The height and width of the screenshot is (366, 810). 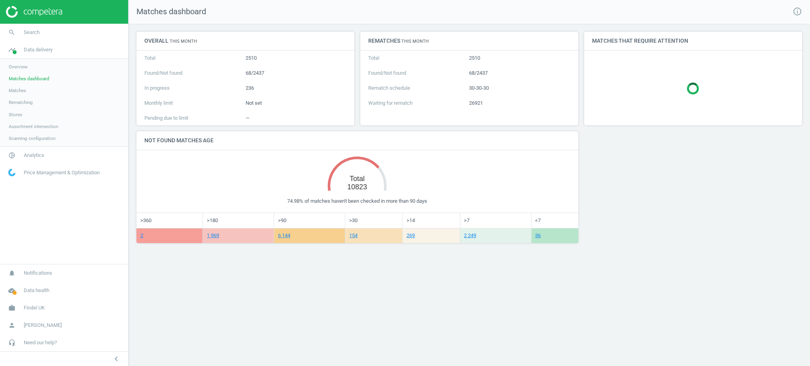 I want to click on p: 236, so click(x=296, y=88).